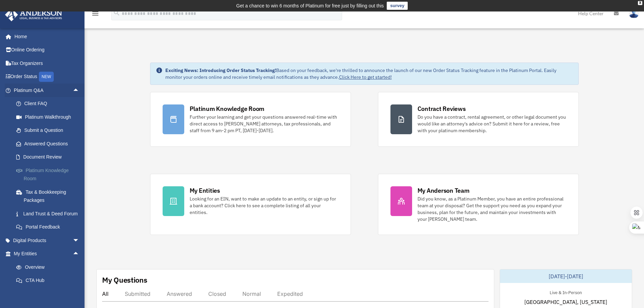 The height and width of the screenshot is (308, 644). Describe the element at coordinates (50, 117) in the screenshot. I see `a: Platinum Walkthrough` at that location.